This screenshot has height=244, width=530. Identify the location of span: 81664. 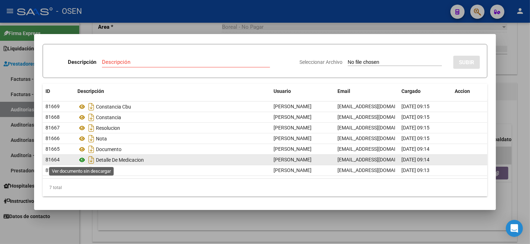
(53, 160).